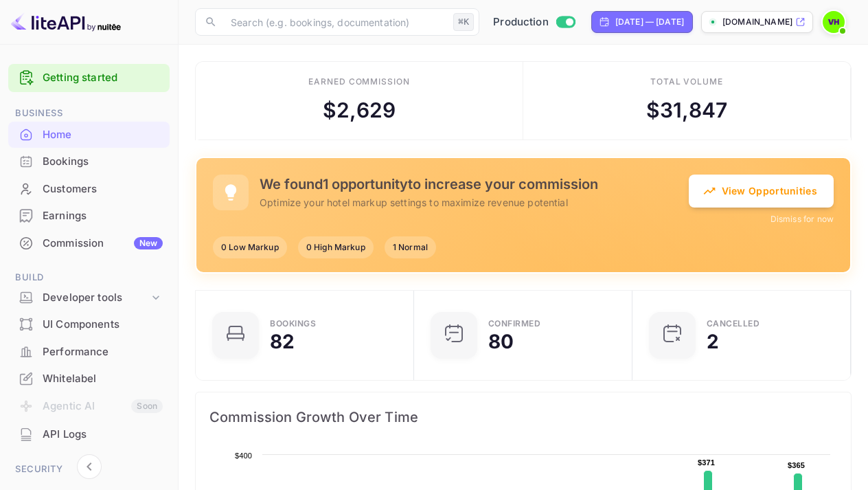  I want to click on img: VIPrates Hotel-rez.com, so click(834, 22).